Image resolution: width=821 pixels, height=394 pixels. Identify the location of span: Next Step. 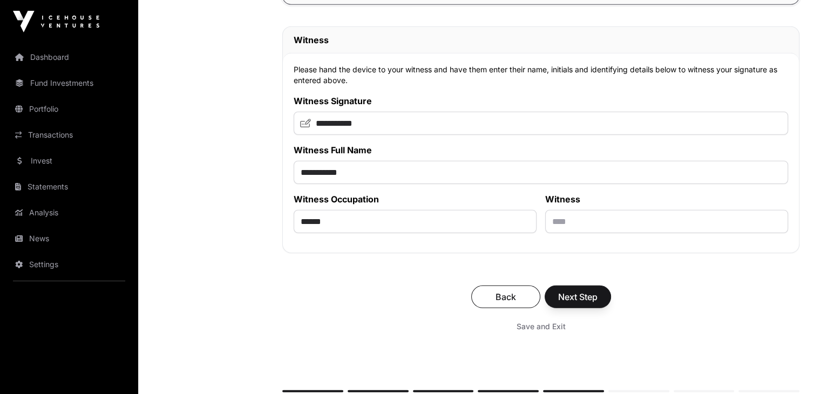
(578, 297).